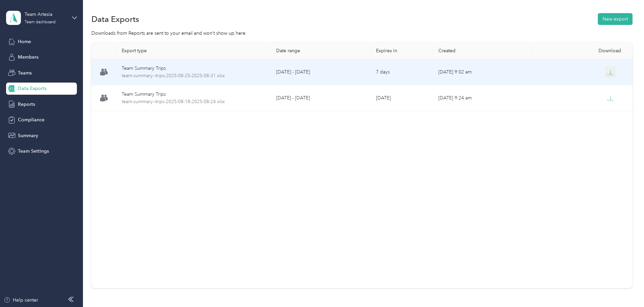  What do you see at coordinates (28, 136) in the screenshot?
I see `span: Summary` at bounding box center [28, 136].